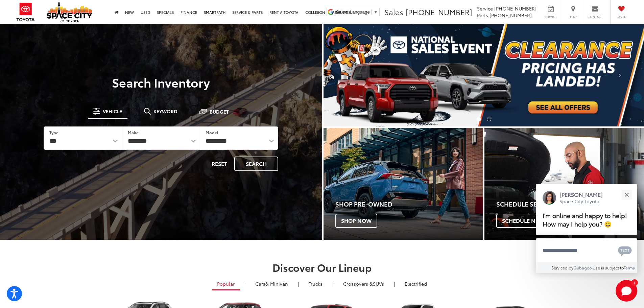 The height and width of the screenshot is (308, 644). I want to click on button: Close, so click(627, 194).